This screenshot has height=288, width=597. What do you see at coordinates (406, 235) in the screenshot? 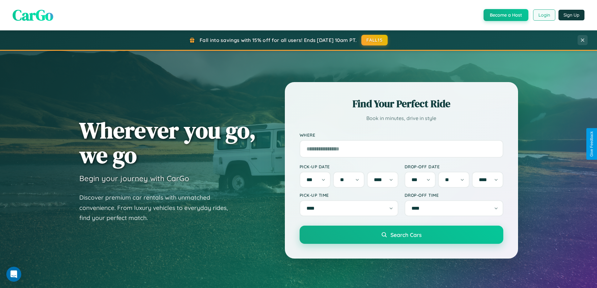
I see `span: Search Cars` at bounding box center [406, 235].